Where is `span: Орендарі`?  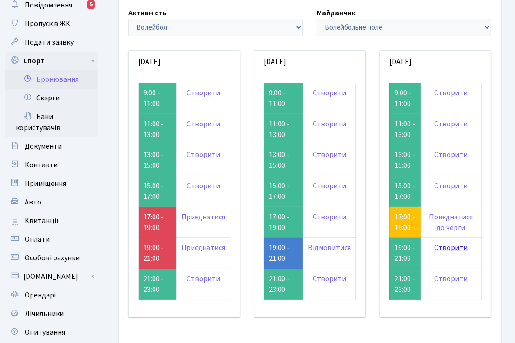 span: Орендарі is located at coordinates (40, 295).